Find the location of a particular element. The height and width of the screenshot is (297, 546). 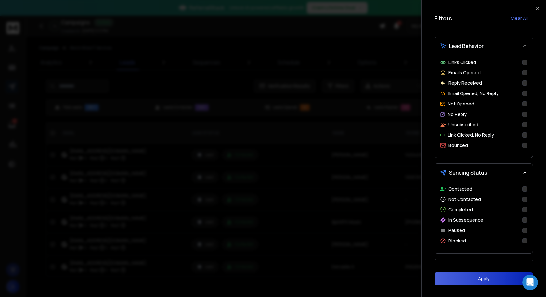

span: Sending Status is located at coordinates (468, 173).